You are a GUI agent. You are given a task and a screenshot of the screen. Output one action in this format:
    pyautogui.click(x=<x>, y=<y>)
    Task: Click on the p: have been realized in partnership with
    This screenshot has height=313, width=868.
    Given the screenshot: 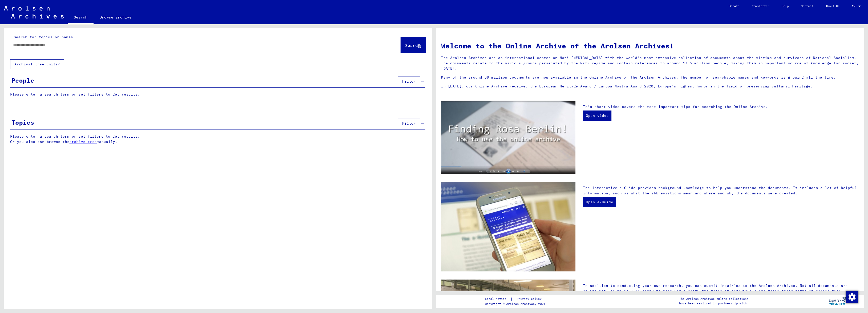 What is the action you would take?
    pyautogui.click(x=713, y=304)
    